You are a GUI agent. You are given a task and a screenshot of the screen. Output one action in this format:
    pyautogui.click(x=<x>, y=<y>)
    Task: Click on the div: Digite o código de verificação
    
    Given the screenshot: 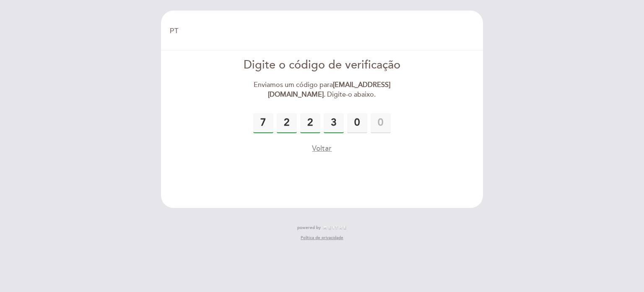 What is the action you would take?
    pyautogui.click(x=322, y=65)
    